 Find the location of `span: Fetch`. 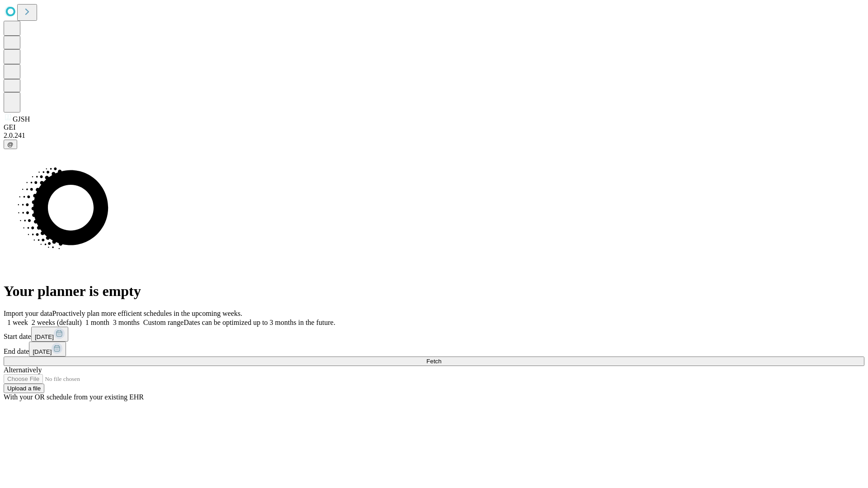

span: Fetch is located at coordinates (434, 361).